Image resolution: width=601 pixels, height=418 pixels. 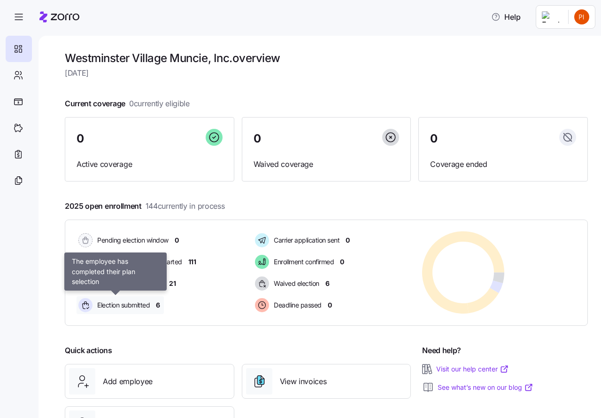 I want to click on h1: Westminster Village Muncie, Inc. overview, so click(x=326, y=58).